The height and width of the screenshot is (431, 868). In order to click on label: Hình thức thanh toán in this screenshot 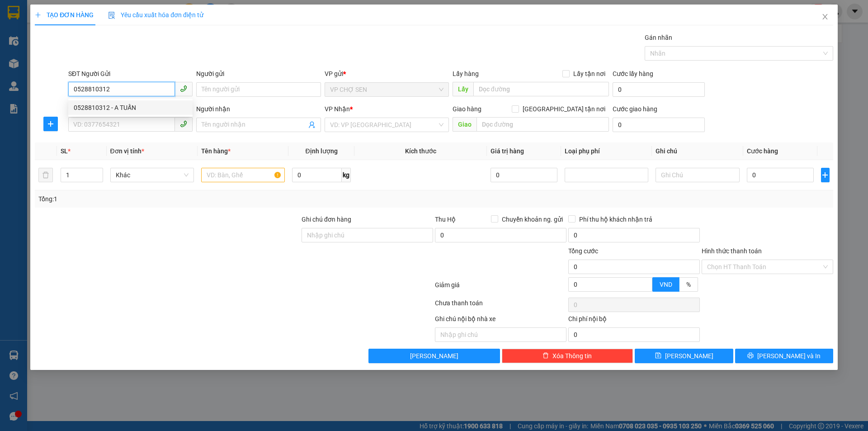, I will do `click(731, 251)`.